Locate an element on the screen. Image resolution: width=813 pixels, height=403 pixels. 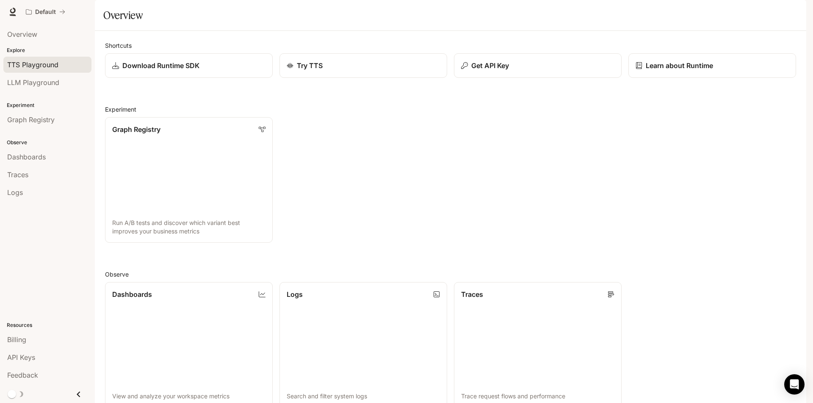
a: Learn about Runtime is located at coordinates (712, 66).